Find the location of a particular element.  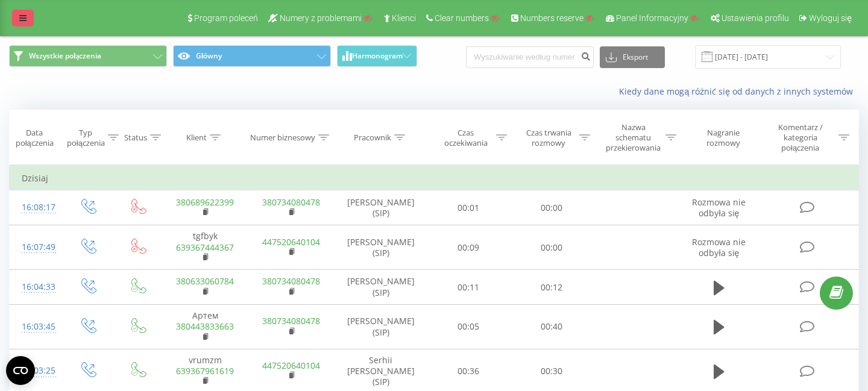

a: 380443833663 is located at coordinates (205, 326).